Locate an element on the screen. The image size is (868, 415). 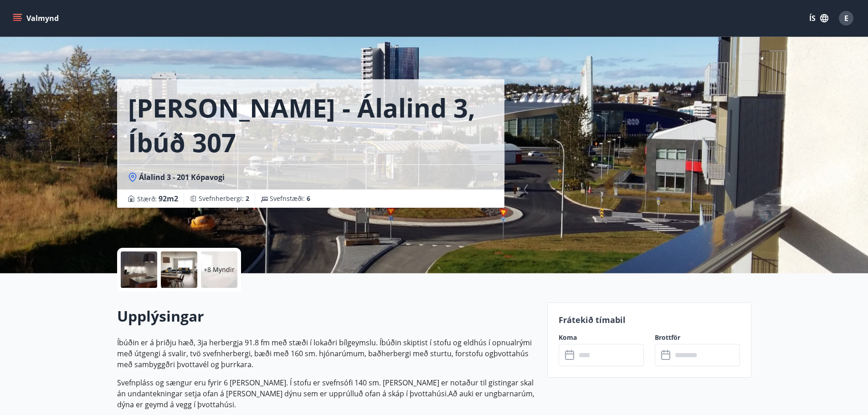
button: ÍS is located at coordinates (819, 18).